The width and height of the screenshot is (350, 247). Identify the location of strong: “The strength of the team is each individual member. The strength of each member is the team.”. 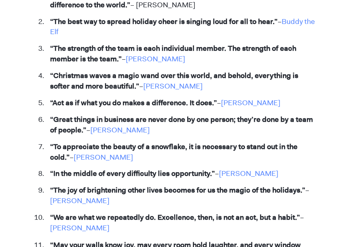
(173, 54).